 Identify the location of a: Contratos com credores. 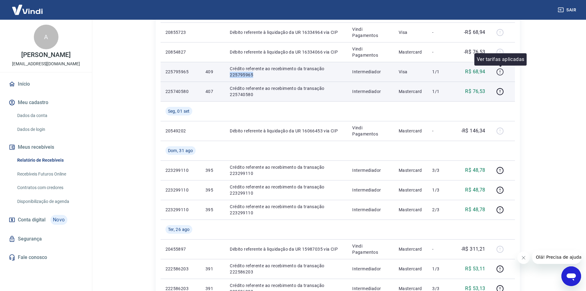
(49, 187).